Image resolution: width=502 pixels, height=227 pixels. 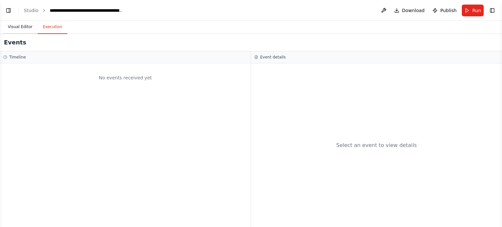 What do you see at coordinates (476, 10) in the screenshot?
I see `span: Run` at bounding box center [476, 10].